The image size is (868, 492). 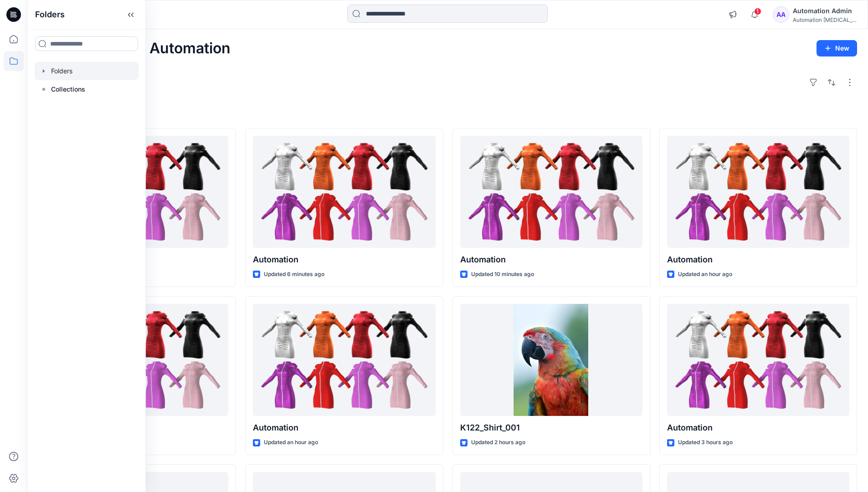 I want to click on p: K122_Shirt_001, so click(x=552, y=428).